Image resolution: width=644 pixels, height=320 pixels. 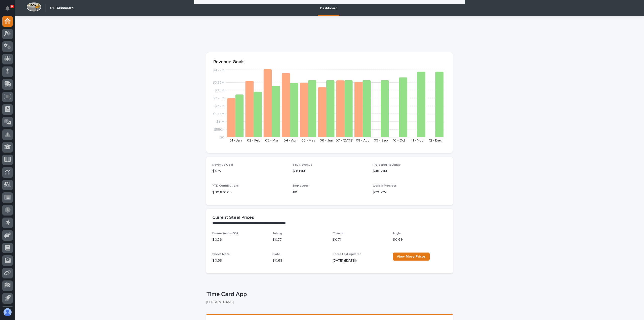 I want to click on text: 06 - Jun, so click(x=326, y=140).